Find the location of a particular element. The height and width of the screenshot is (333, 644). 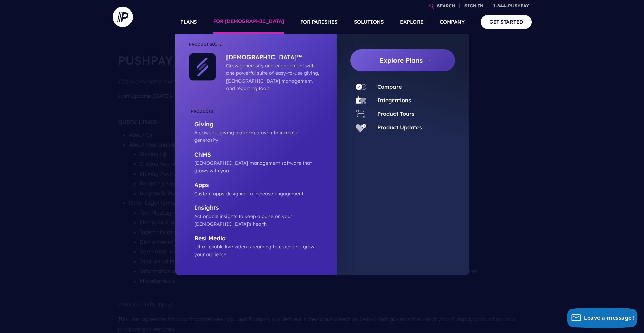

p: ChMS is located at coordinates (258, 155).